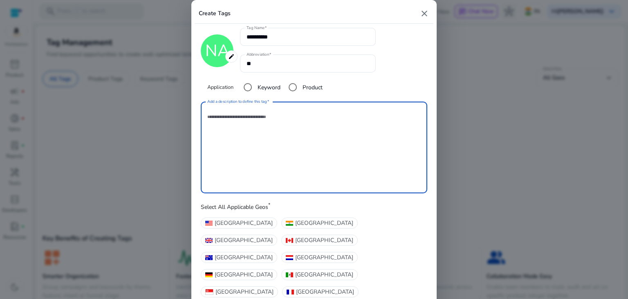 This screenshot has width=628, height=299. Describe the element at coordinates (268, 87) in the screenshot. I see `label: Keyword` at that location.